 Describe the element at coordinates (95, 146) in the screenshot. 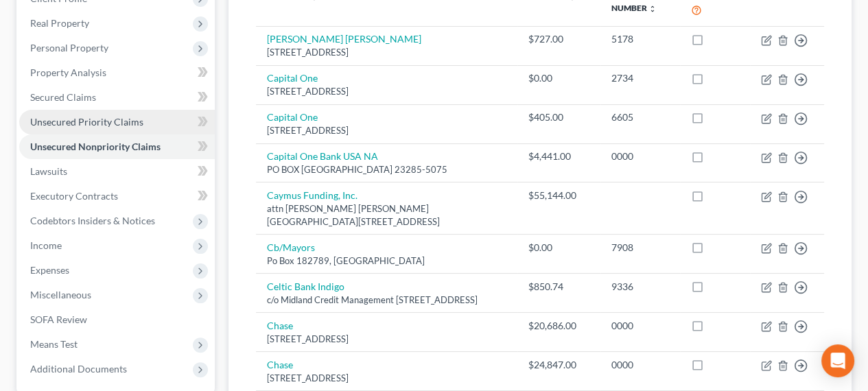

I see `span: Unsecured Nonpriority Claims` at that location.